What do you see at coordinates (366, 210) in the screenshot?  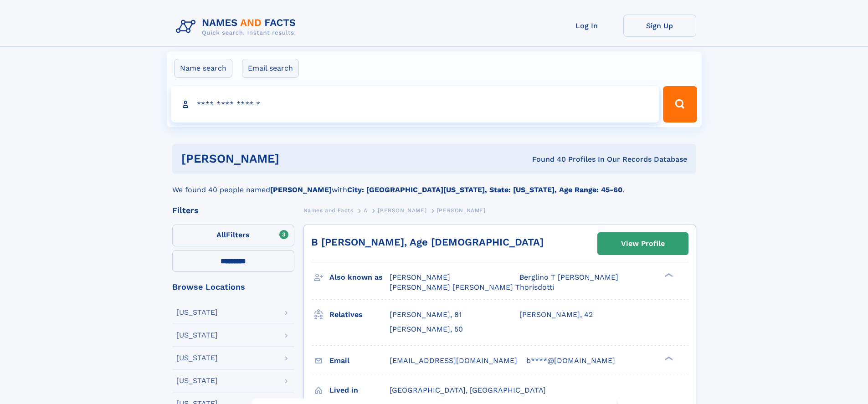 I see `a: A` at bounding box center [366, 210].